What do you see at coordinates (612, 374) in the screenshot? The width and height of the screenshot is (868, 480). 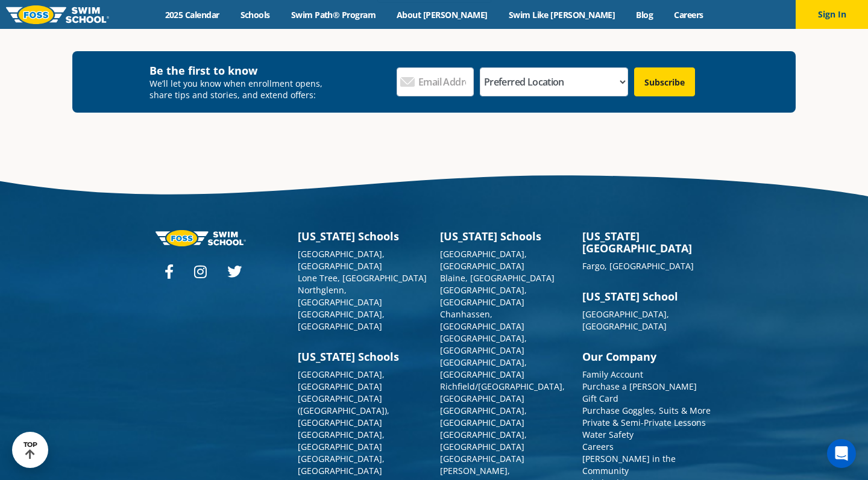 I see `a: Family Account` at bounding box center [612, 374].